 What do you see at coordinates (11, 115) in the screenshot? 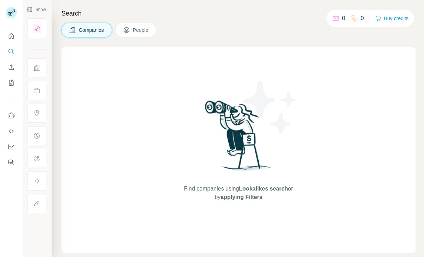
I see `button: Use Surfe on LinkedIn` at bounding box center [11, 115].